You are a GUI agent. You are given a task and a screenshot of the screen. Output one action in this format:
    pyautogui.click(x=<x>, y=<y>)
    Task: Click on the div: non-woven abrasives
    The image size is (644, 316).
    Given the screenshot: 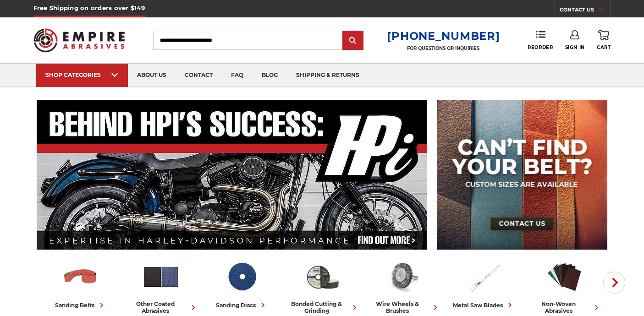 What is the action you would take?
    pyautogui.click(x=565, y=308)
    